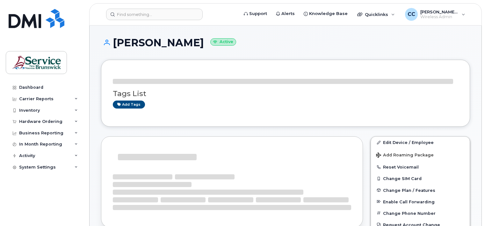 This screenshot has height=226, width=485. Describe the element at coordinates (421, 190) in the screenshot. I see `button: Change Plan / Features` at that location.